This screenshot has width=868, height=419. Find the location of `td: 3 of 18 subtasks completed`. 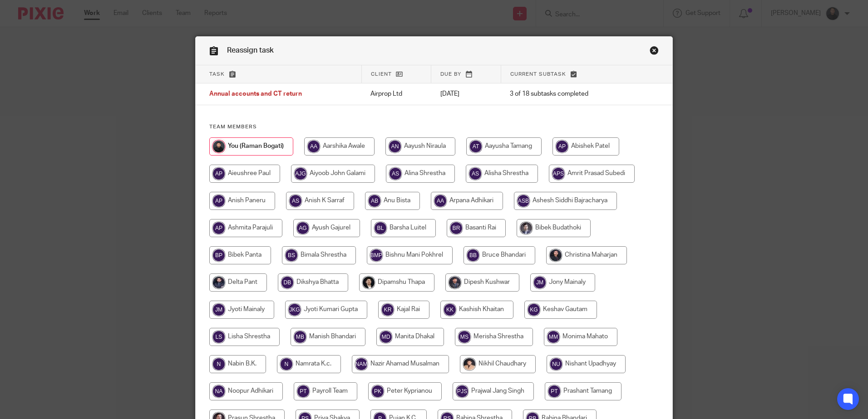

td: 3 of 18 subtasks completed is located at coordinates (568, 95).